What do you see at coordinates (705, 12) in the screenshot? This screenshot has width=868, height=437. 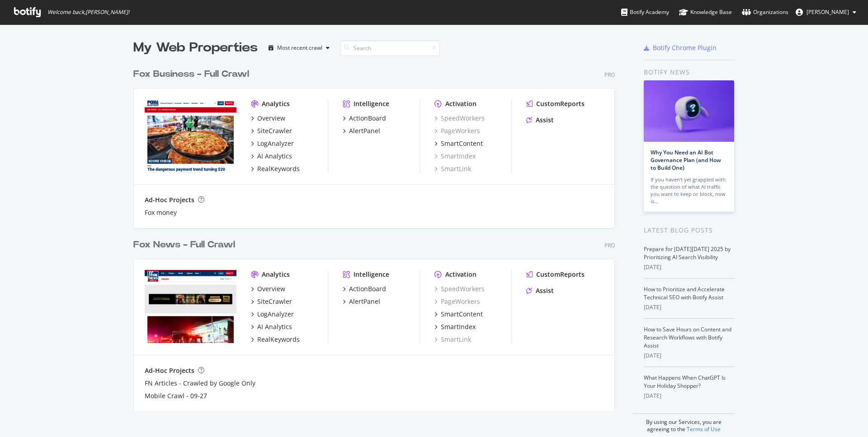 I see `div: Knowledge Base` at bounding box center [705, 12].